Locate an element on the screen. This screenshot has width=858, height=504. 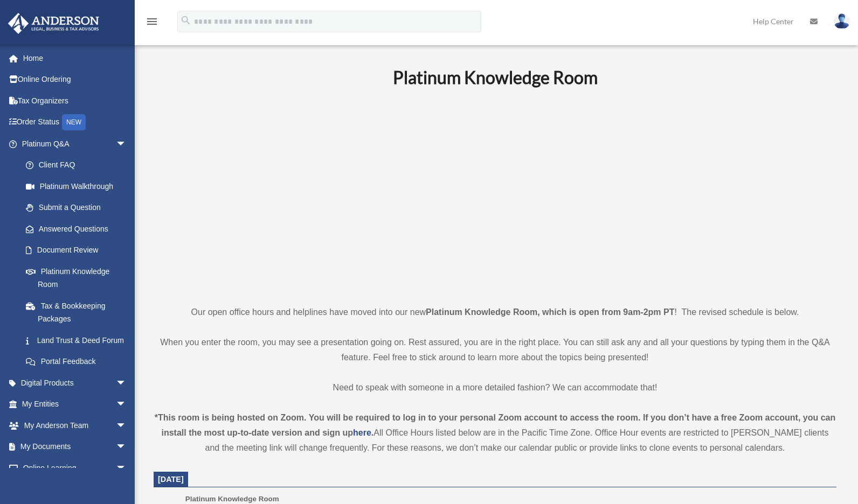
a: My Anderson Teamarrow_drop_down is located at coordinates (75, 425).